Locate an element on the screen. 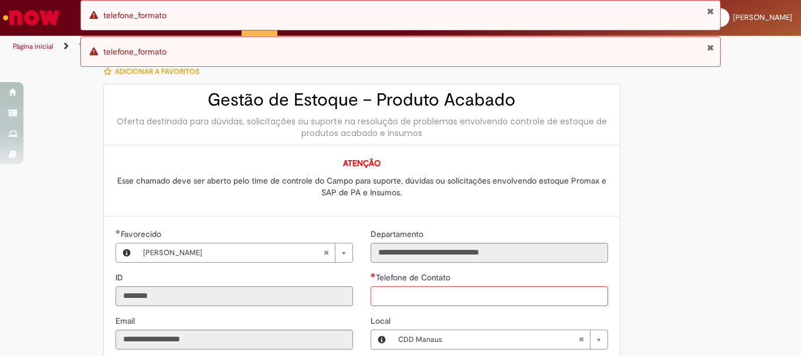  button: Local, Visualizar este registro CDD Manaus is located at coordinates (382, 339).